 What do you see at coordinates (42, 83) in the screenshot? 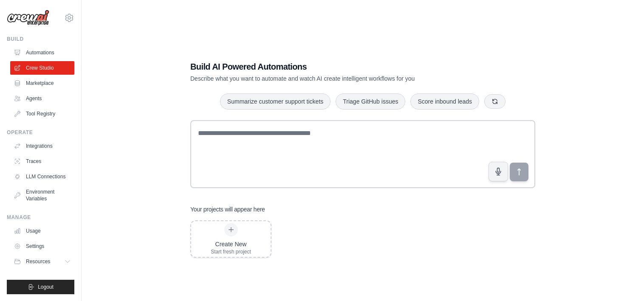
I see `a: Marketplace` at bounding box center [42, 83].